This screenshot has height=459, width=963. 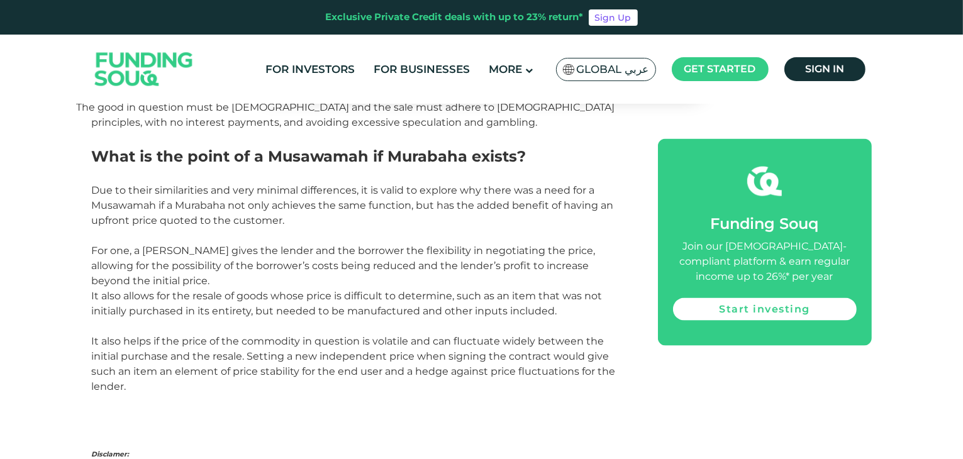 I want to click on img: Logo, so click(x=144, y=69).